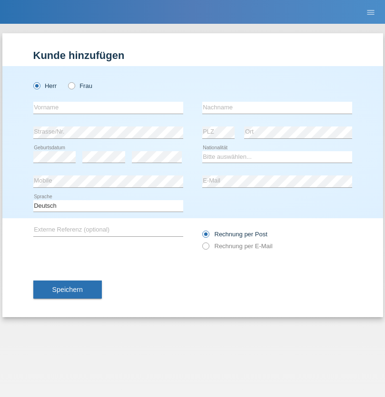  I want to click on label: Frau, so click(80, 86).